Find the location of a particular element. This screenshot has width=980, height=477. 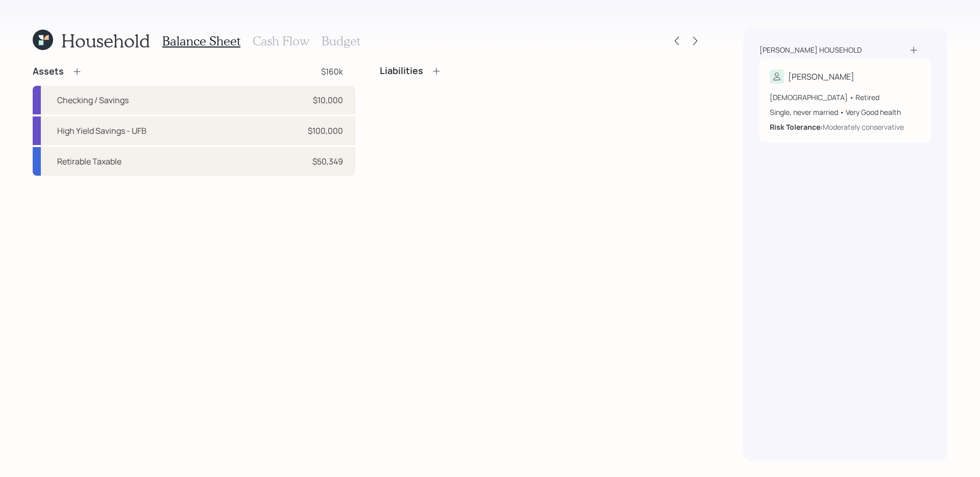

div: $50,349 is located at coordinates (327, 161).